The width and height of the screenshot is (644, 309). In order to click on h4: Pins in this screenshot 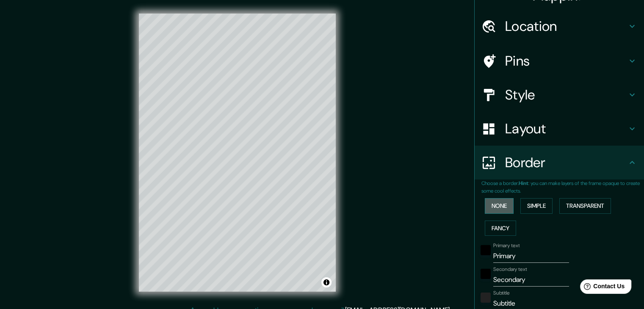, I will do `click(566, 61)`.